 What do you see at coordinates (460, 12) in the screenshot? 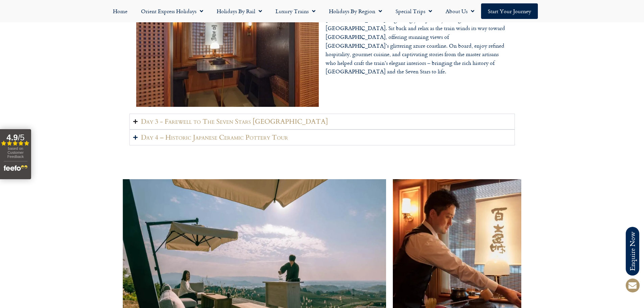
I see `a: About Us` at bounding box center [460, 12].